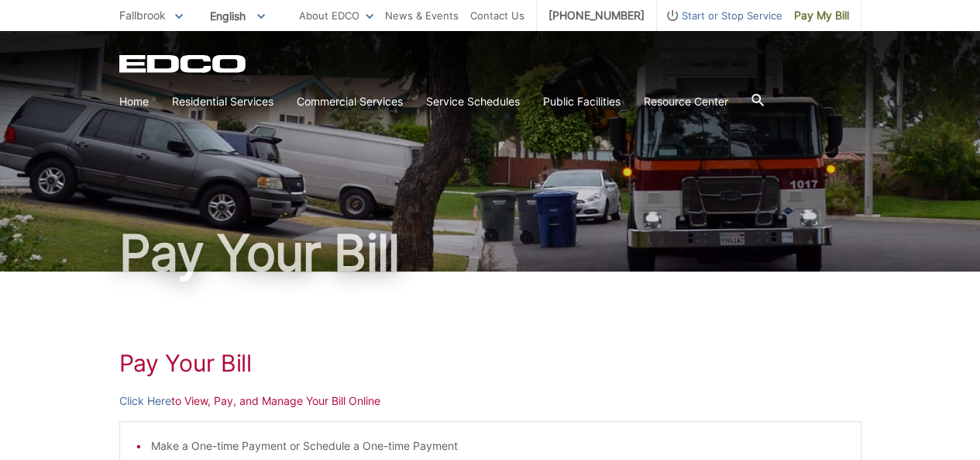 The image size is (980, 460). Describe the element at coordinates (582, 102) in the screenshot. I see `a: Public Facilities` at that location.